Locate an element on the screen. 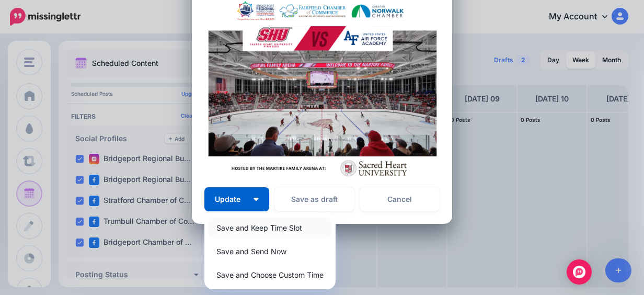 The image size is (644, 295). button: Update is located at coordinates (237, 199).